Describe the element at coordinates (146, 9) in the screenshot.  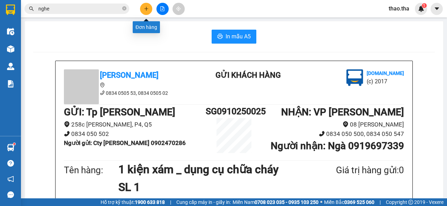
I see `button: plus` at that location.